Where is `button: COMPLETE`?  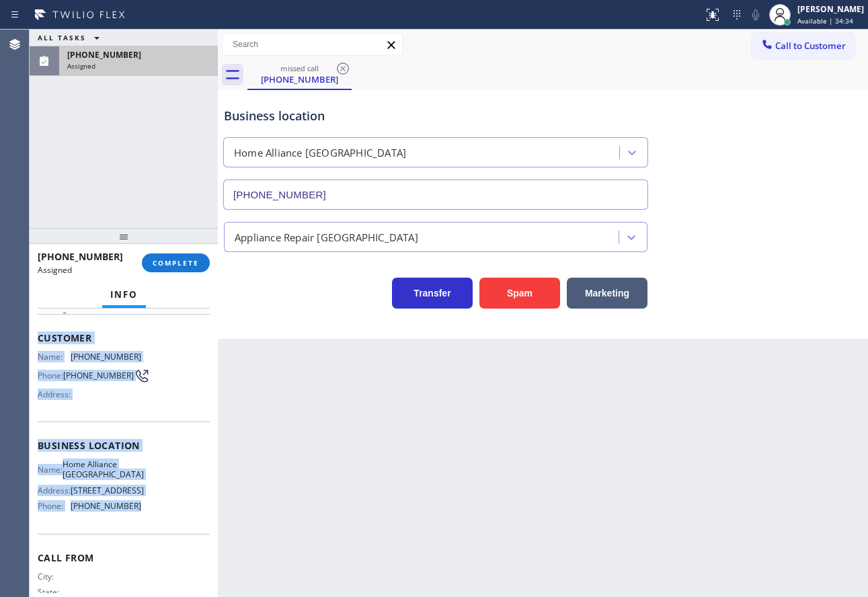
button: COMPLETE is located at coordinates (175, 263).